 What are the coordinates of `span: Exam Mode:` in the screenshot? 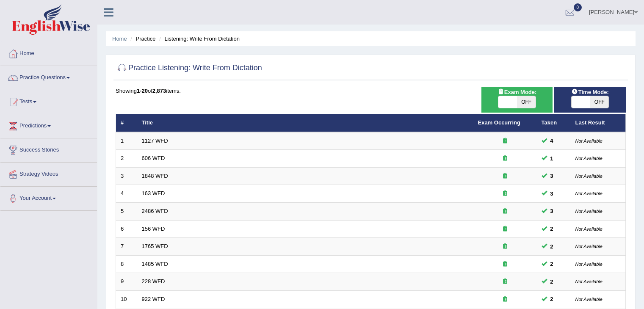 It's located at (517, 92).